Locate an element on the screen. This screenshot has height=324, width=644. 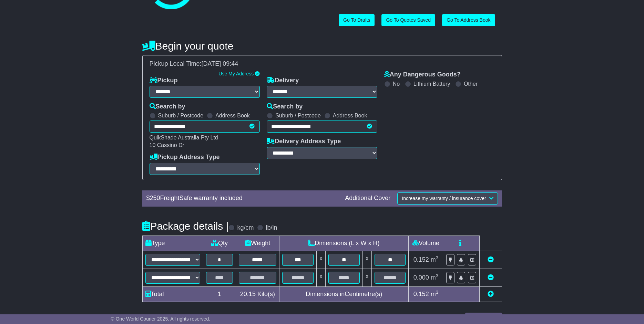
span: 20.15 is located at coordinates (247, 295).